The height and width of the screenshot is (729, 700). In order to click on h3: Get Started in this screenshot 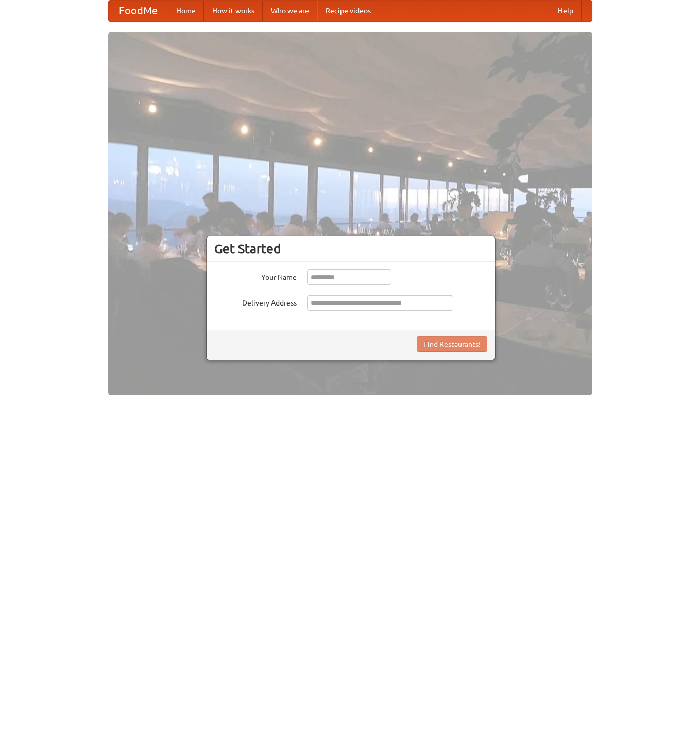, I will do `click(351, 248)`.